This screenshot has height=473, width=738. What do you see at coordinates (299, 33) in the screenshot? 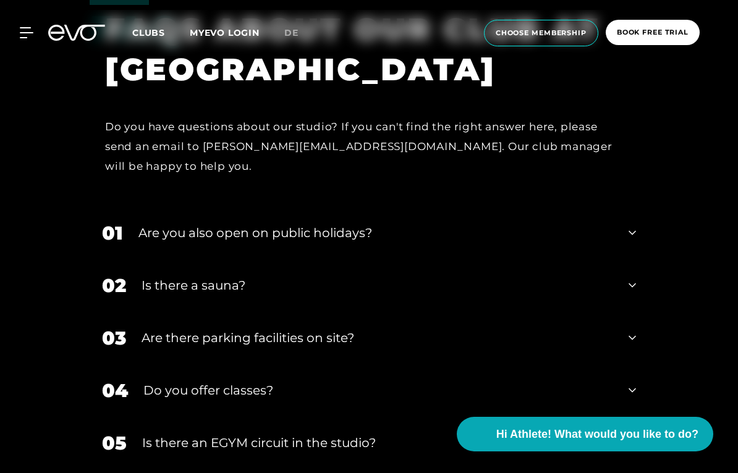
I see `a: de` at bounding box center [299, 33].